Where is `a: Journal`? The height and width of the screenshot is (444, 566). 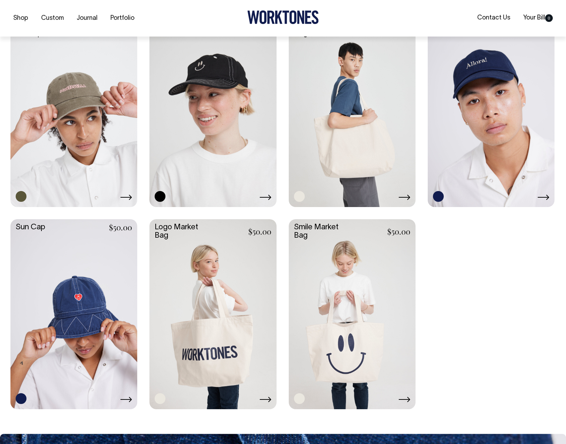
a: Journal is located at coordinates (87, 18).